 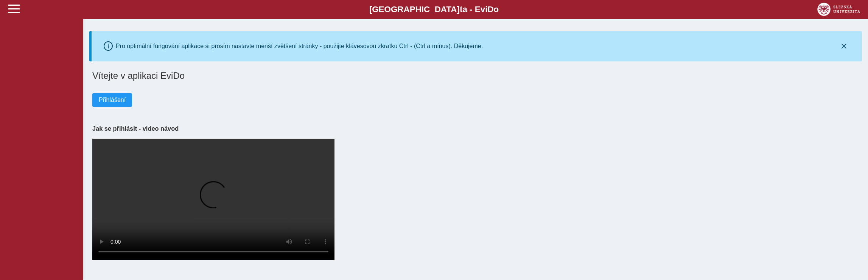 I want to click on span: D, so click(x=491, y=9).